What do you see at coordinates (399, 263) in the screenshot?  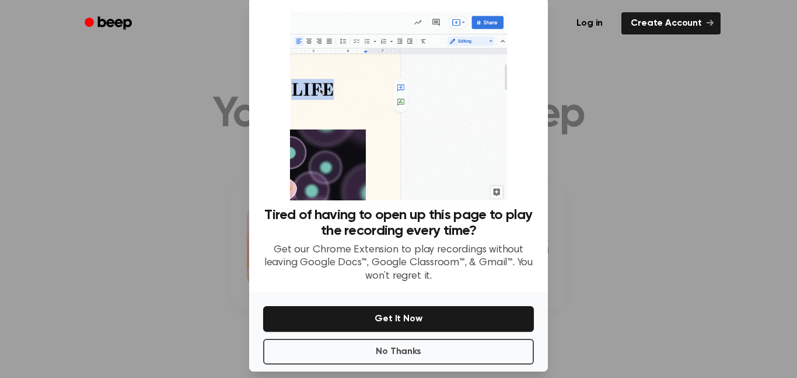 I see `p: Get our Chrome Extension to play recordings without leaving Google Docs™, Google Classroom™, & Gm...` at bounding box center [399, 263].